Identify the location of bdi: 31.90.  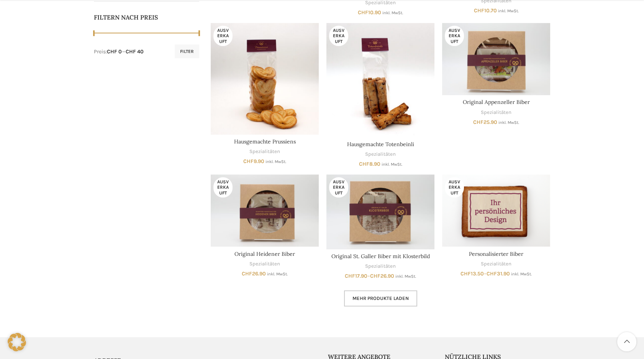
(498, 274).